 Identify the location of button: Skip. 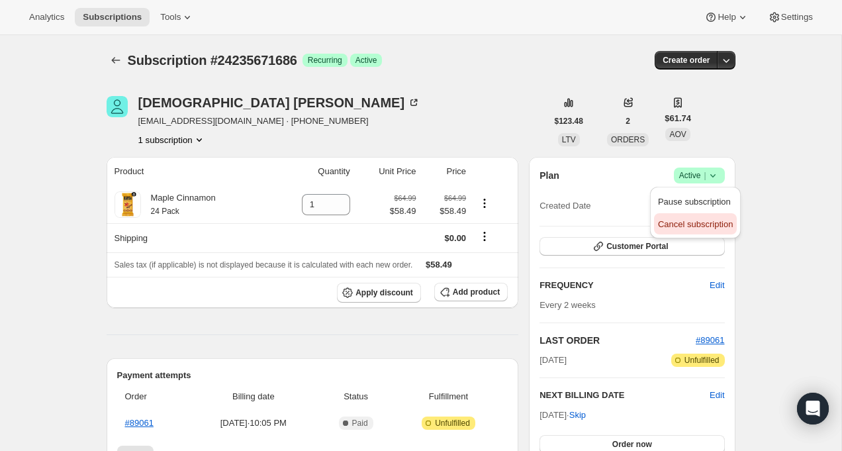
(577, 415).